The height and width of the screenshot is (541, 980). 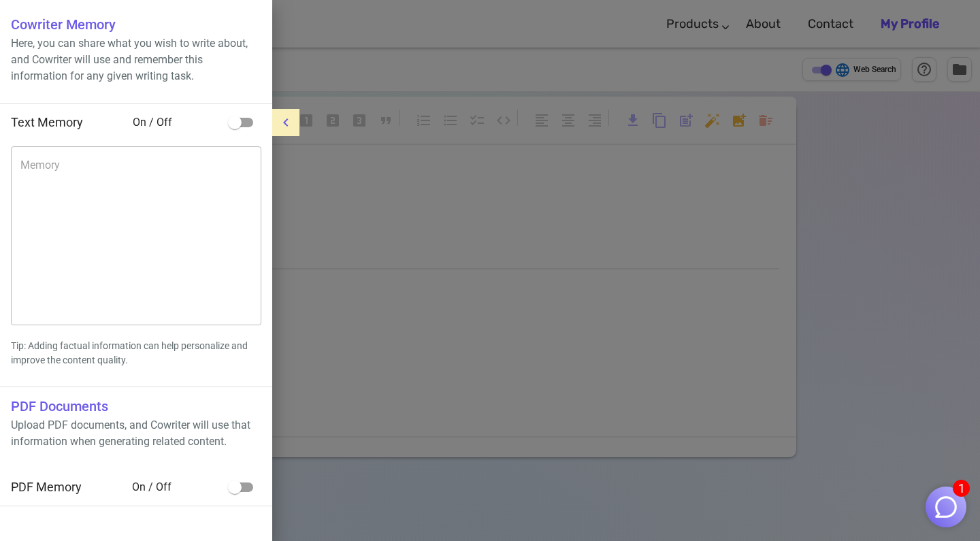 I want to click on p: Upload PDF documents, and Cowriter will use that information when generating related content., so click(x=136, y=434).